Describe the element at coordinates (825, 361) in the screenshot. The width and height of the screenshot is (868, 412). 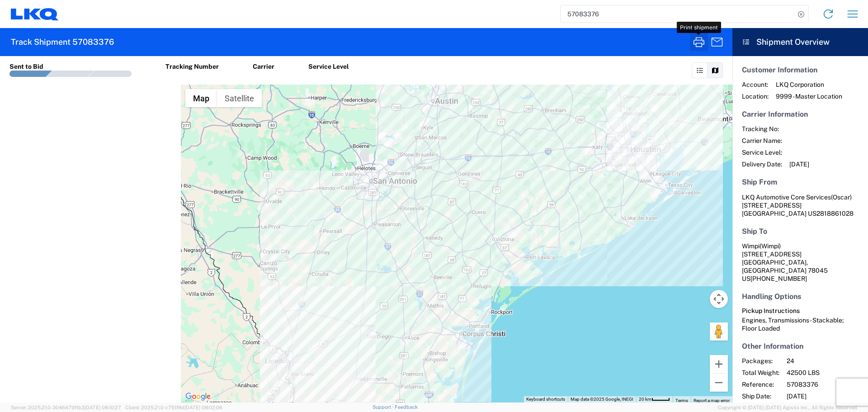
I see `span: 24` at that location.